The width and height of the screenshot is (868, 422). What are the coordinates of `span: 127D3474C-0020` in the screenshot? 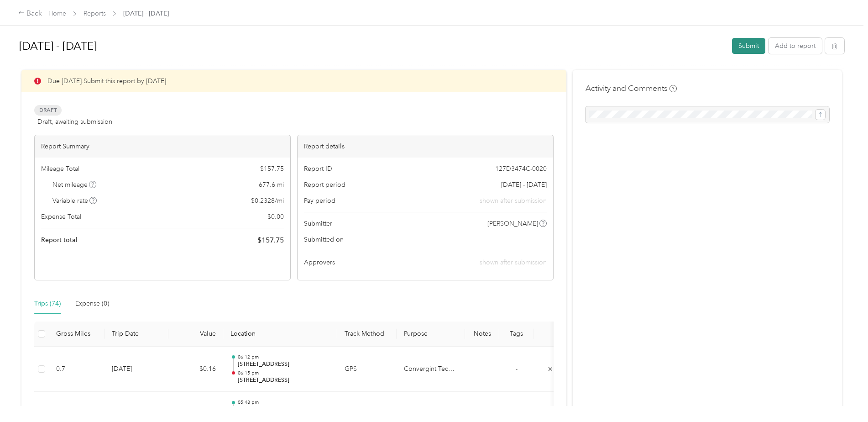 It's located at (521, 168).